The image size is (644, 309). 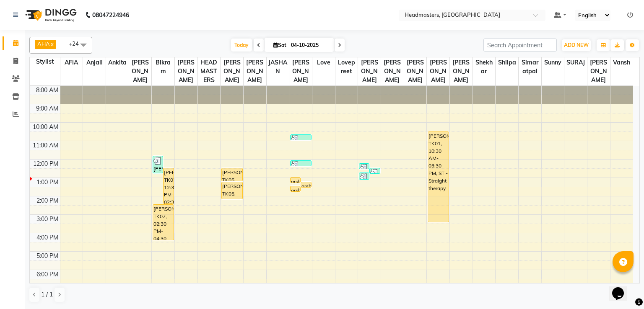 I want to click on span: SURAJ, so click(x=576, y=63).